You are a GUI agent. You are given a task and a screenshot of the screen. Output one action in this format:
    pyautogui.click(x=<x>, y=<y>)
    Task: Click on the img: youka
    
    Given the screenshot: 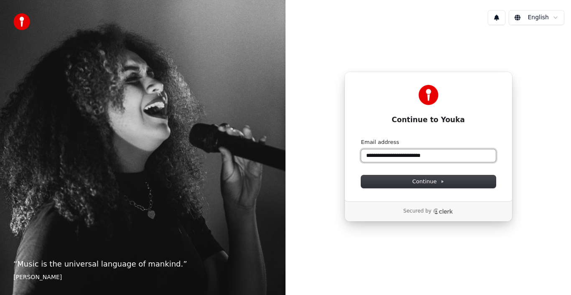 What is the action you would take?
    pyautogui.click(x=22, y=22)
    